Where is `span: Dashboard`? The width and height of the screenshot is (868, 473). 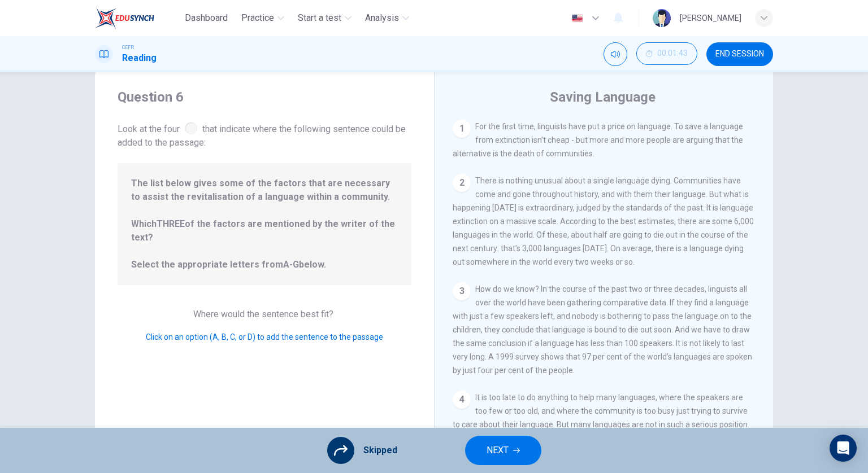
span: Dashboard is located at coordinates (206, 18).